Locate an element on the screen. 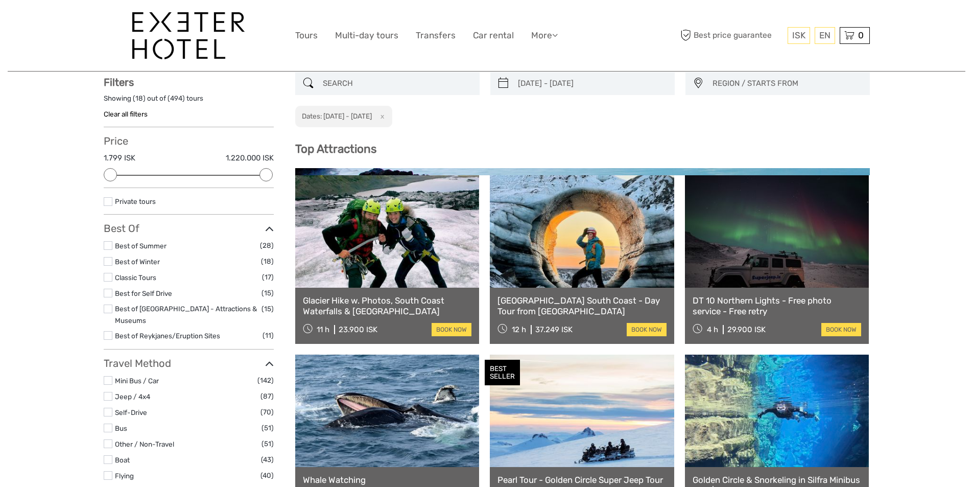 The image size is (973, 487). a: Car rental is located at coordinates (493, 35).